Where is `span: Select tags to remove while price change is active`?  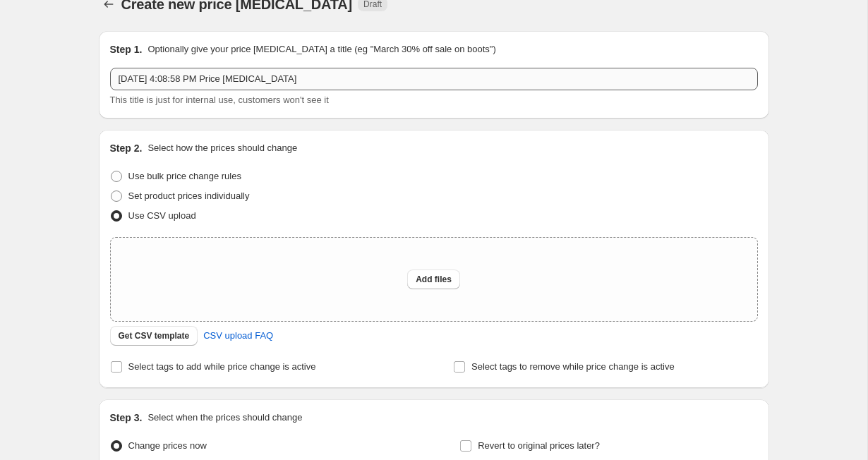 span: Select tags to remove while price change is active is located at coordinates (573, 366).